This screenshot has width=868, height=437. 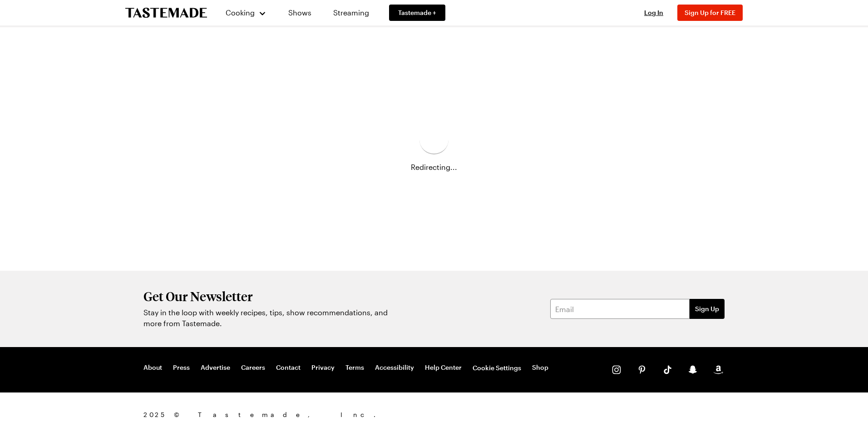 I want to click on p: Stay in the loop with weekly recipes, tips, show recommendations, and more from Tastemade., so click(x=268, y=318).